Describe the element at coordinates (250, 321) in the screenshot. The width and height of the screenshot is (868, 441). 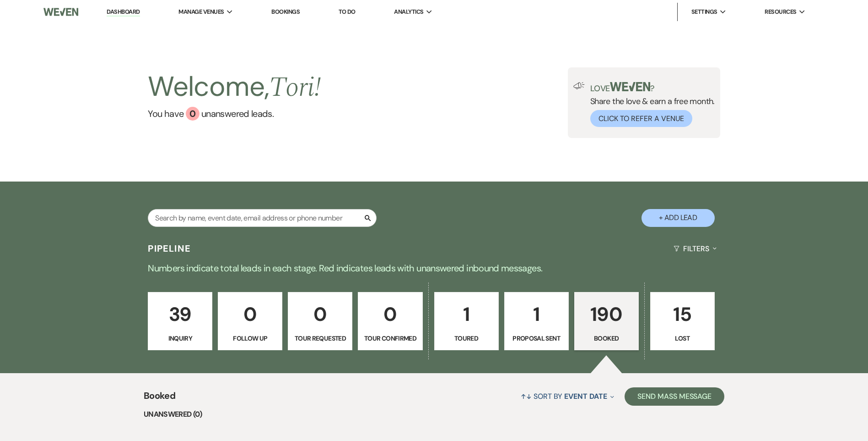
I see `a: 0Follow Up` at that location.